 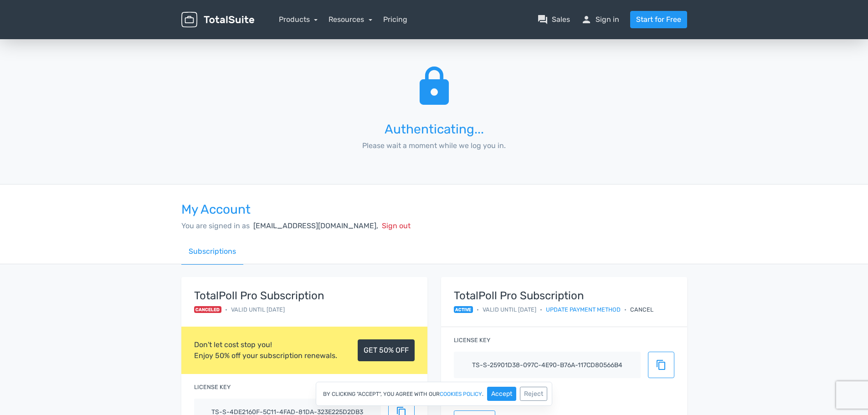 What do you see at coordinates (553, 19) in the screenshot?
I see `a: question_answerSales` at bounding box center [553, 19].